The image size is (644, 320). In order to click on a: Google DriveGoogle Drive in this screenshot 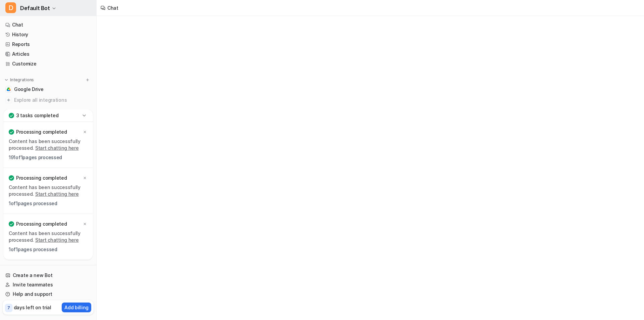, I will do `click(48, 89)`.